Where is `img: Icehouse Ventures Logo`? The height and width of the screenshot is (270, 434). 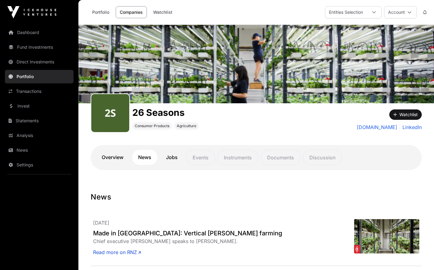 img: Icehouse Ventures Logo is located at coordinates (32, 12).